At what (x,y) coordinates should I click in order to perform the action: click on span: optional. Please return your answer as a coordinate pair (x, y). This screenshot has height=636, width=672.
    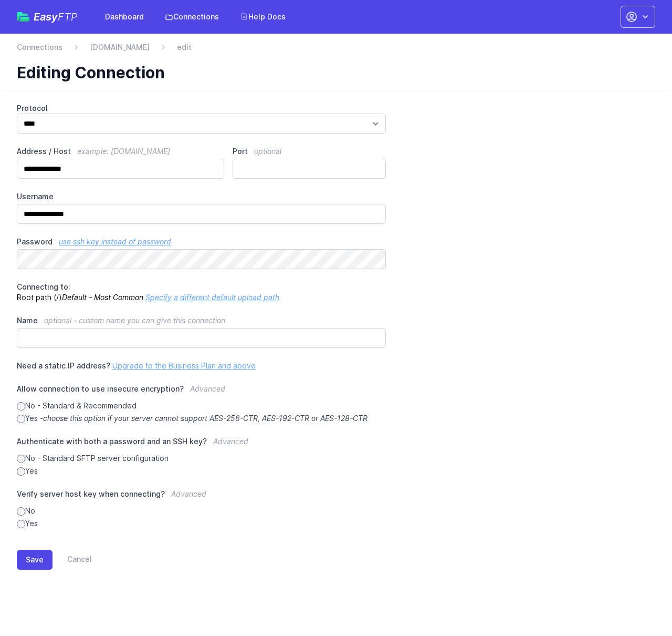
    Looking at the image, I should click on (268, 151).